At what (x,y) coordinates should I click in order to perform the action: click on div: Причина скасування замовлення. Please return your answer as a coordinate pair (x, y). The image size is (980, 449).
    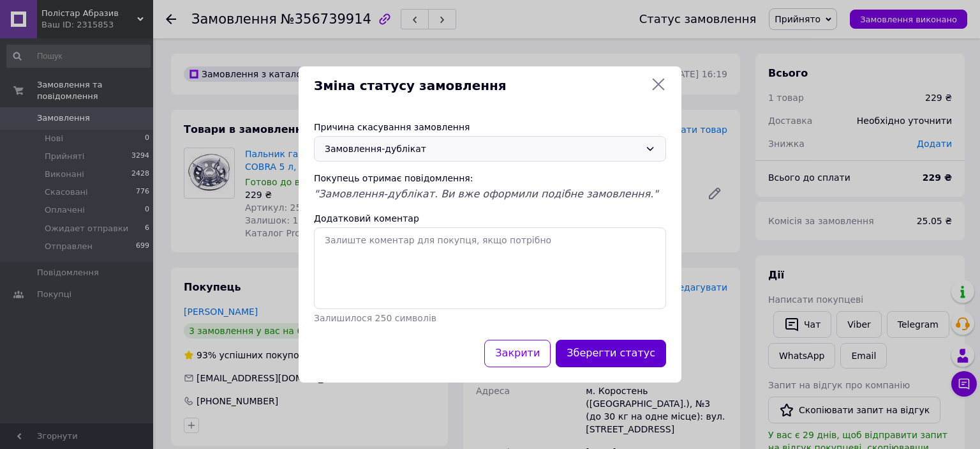
    Looking at the image, I should click on (490, 127).